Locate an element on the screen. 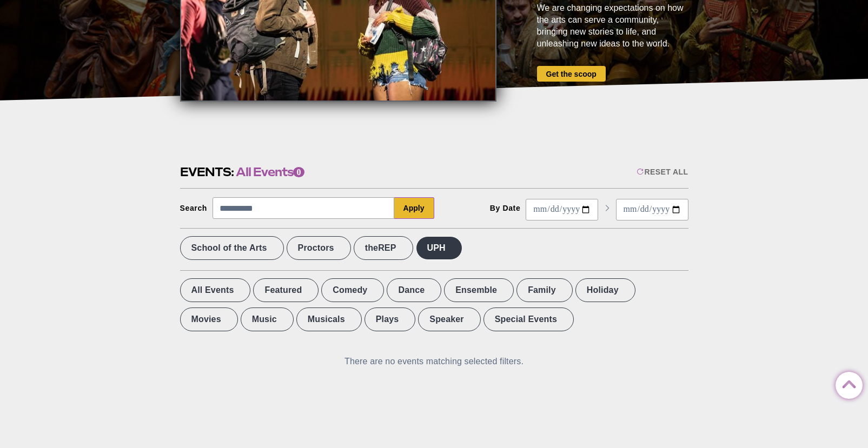  label: theREP is located at coordinates (383, 248).